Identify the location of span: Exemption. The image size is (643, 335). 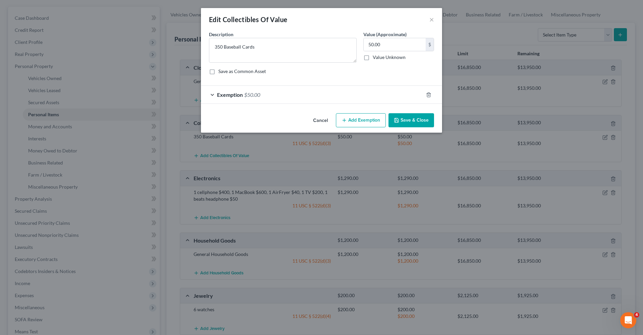
(230, 94).